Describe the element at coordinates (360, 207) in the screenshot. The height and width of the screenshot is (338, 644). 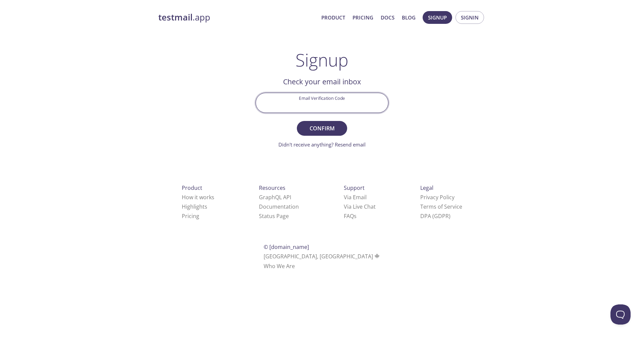
I see `a: Via Live Chat` at that location.